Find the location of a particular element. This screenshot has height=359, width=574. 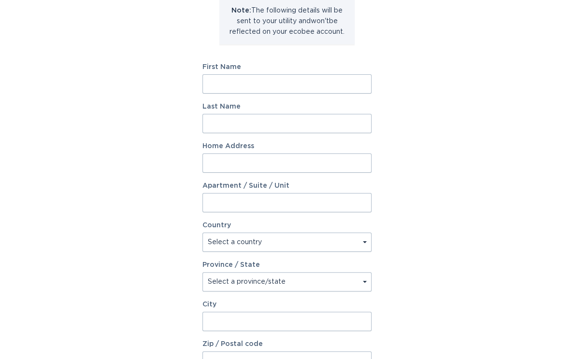

label: City is located at coordinates (287, 305).